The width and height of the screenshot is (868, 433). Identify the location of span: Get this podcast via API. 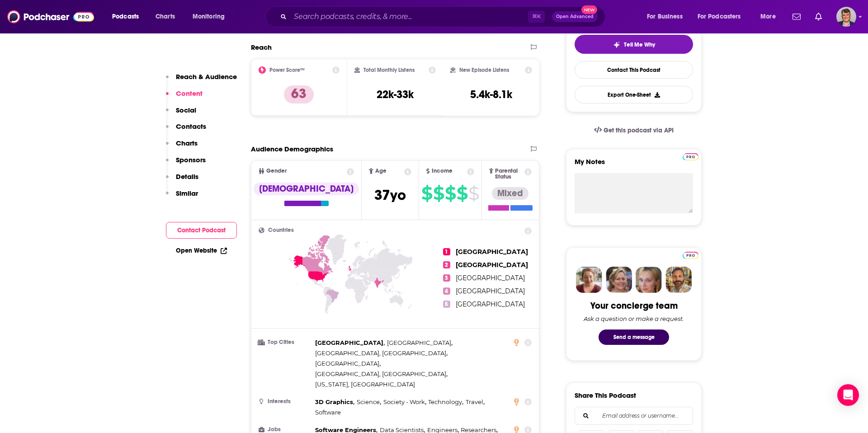
(639, 130).